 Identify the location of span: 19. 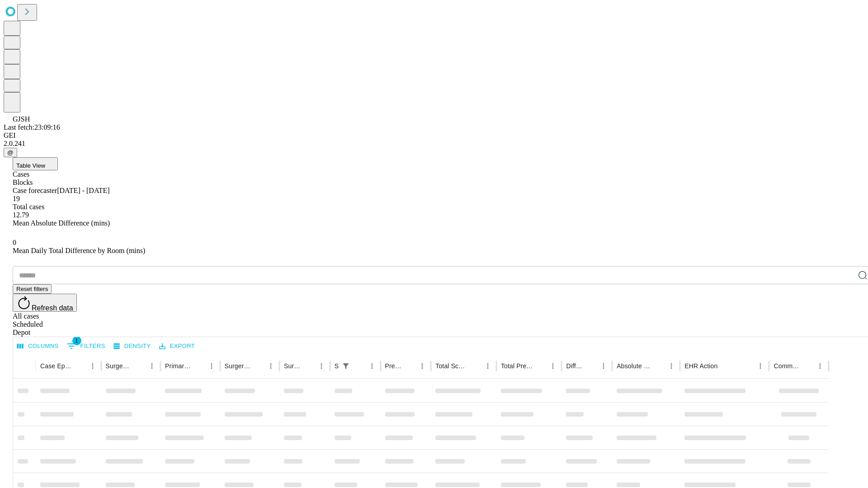
(16, 198).